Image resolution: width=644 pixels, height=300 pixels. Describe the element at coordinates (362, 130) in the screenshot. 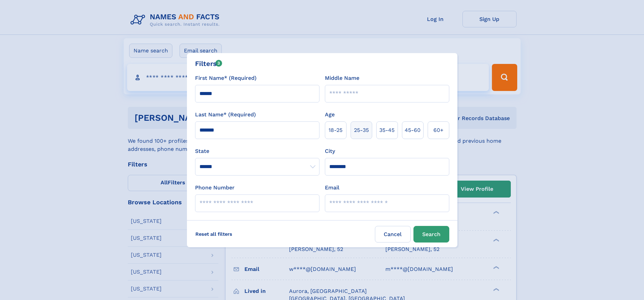

I see `span: 25‑35` at that location.